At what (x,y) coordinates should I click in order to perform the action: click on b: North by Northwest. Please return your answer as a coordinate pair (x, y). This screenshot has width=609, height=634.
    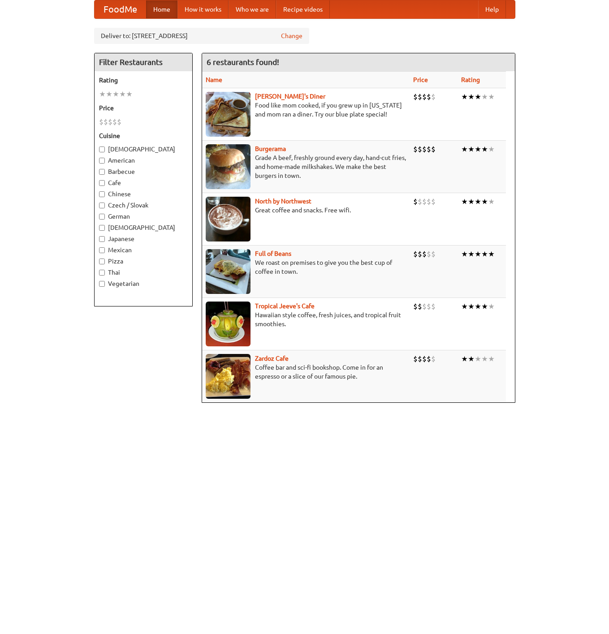
    Looking at the image, I should click on (283, 201).